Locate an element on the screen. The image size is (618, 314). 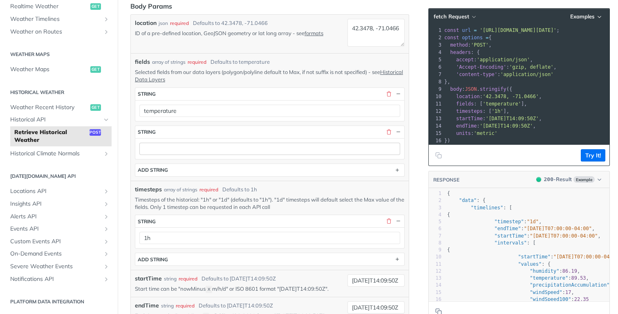
label: location is located at coordinates (146, 23).